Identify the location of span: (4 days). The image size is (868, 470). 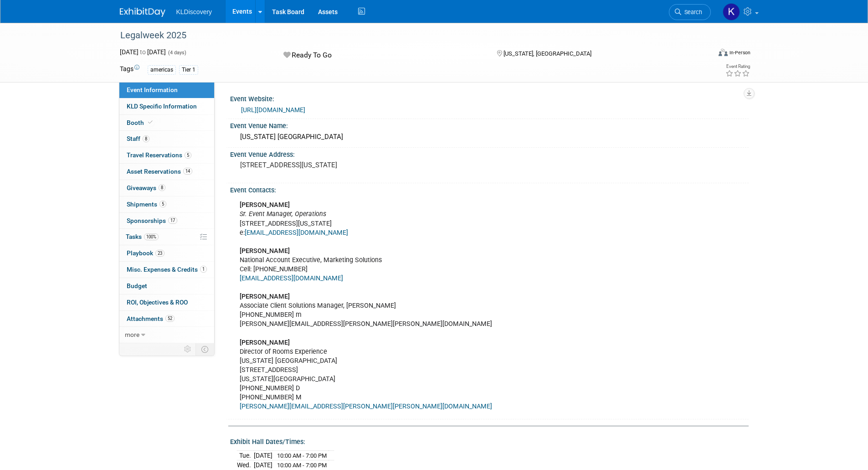
(177, 52).